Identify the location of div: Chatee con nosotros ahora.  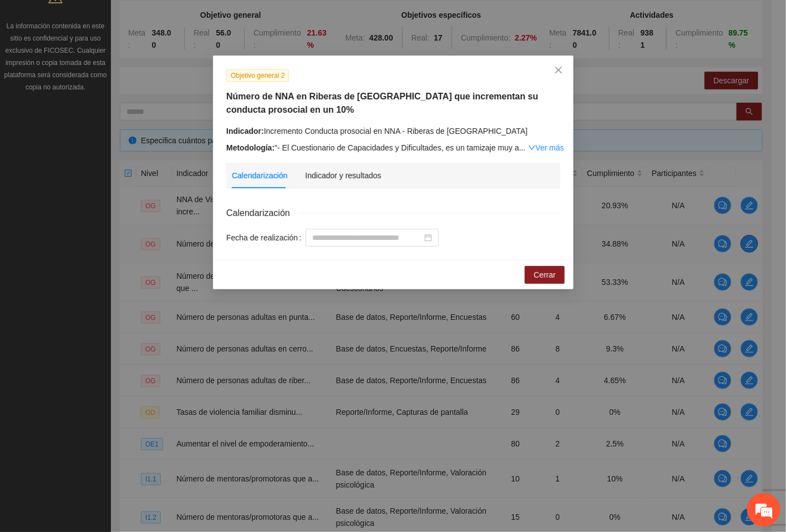
(122, 64).